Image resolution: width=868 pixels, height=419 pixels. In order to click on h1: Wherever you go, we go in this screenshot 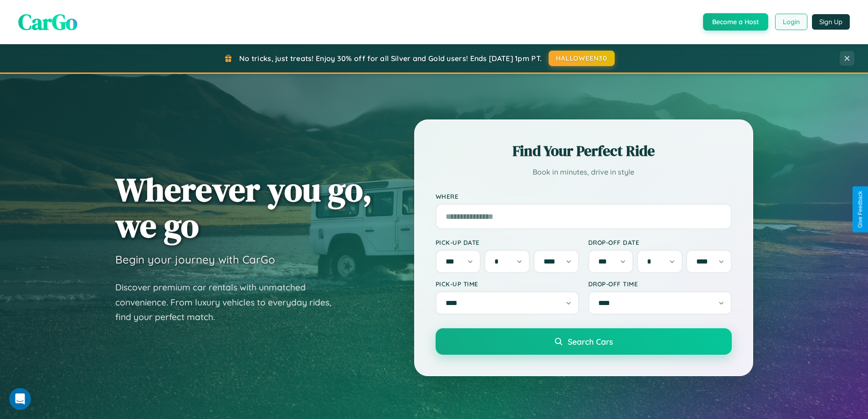, I will do `click(244, 208)`.